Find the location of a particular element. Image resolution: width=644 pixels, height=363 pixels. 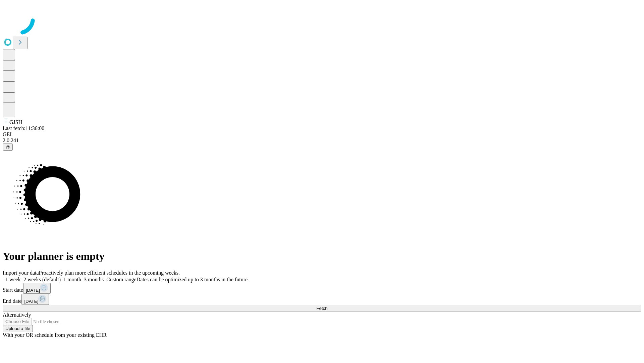

span: Fetch is located at coordinates (322, 308).